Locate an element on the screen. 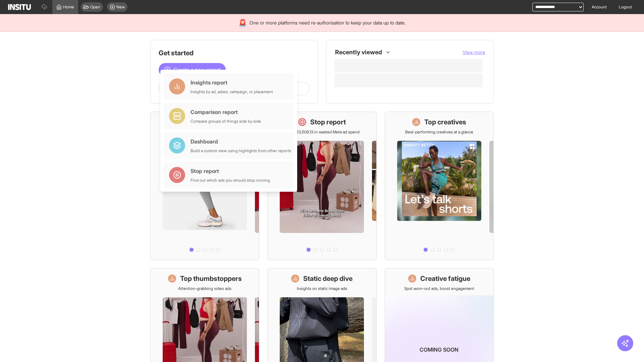 The height and width of the screenshot is (362, 644). span: New is located at coordinates (121, 7).